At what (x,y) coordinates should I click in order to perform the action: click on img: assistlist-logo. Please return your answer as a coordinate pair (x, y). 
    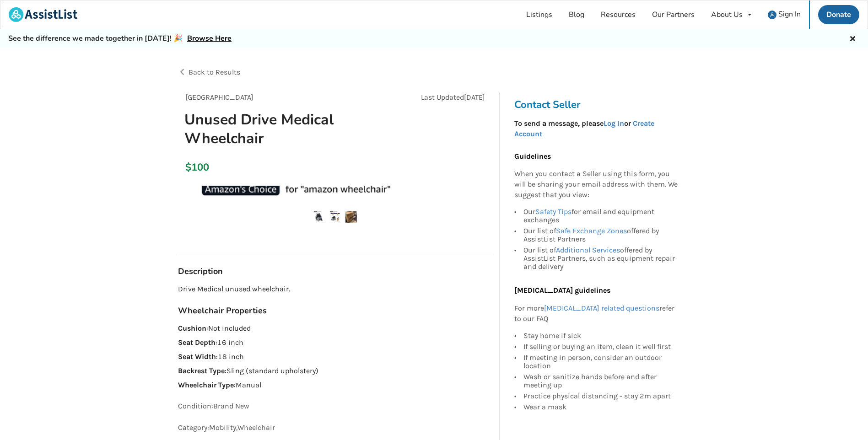
    Looking at the image, I should click on (43, 14).